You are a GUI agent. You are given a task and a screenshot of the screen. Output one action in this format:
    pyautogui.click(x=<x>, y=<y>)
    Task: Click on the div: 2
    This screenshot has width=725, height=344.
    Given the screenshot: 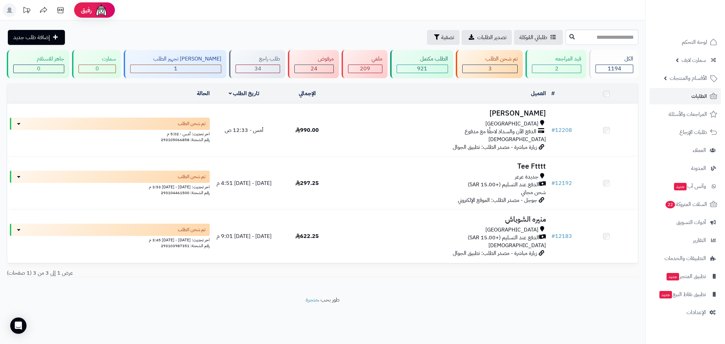 What is the action you would take?
    pyautogui.click(x=557, y=69)
    